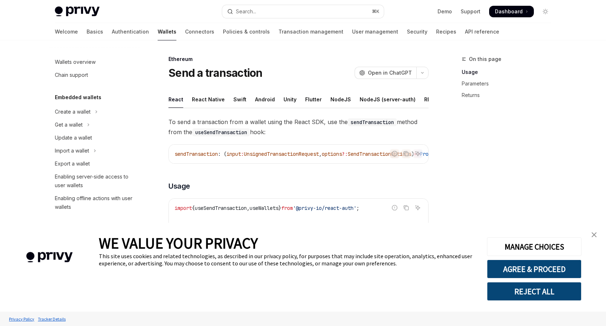 The width and height of the screenshot is (606, 326). Describe the element at coordinates (22, 319) in the screenshot. I see `a: Privacy Policy` at that location.